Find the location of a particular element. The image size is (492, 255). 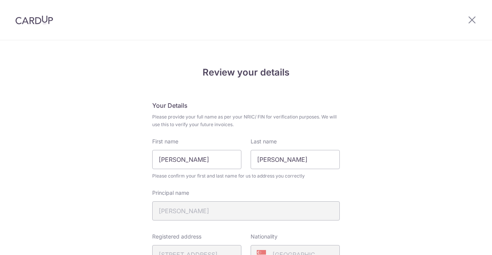

h5: Your Details is located at coordinates (246, 106).